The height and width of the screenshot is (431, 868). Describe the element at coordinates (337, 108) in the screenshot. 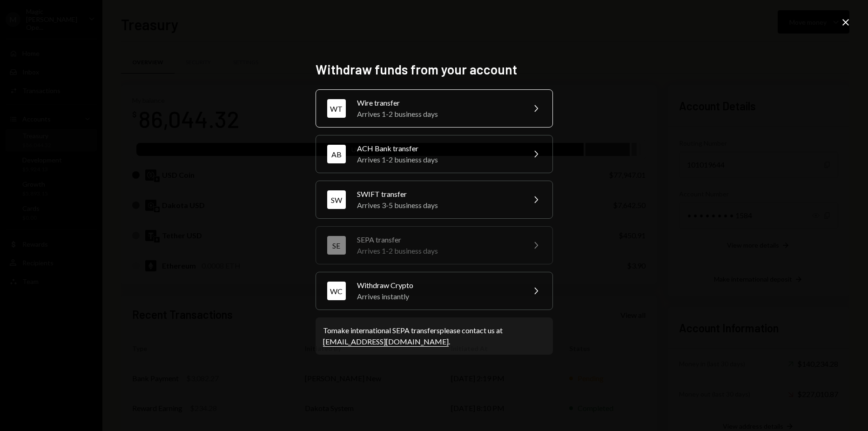

I see `div: WT` at that location.